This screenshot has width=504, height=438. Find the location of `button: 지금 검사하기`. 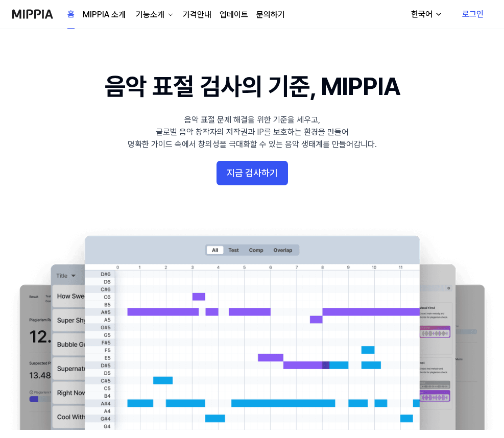

button: 지금 검사하기 is located at coordinates (252, 173).